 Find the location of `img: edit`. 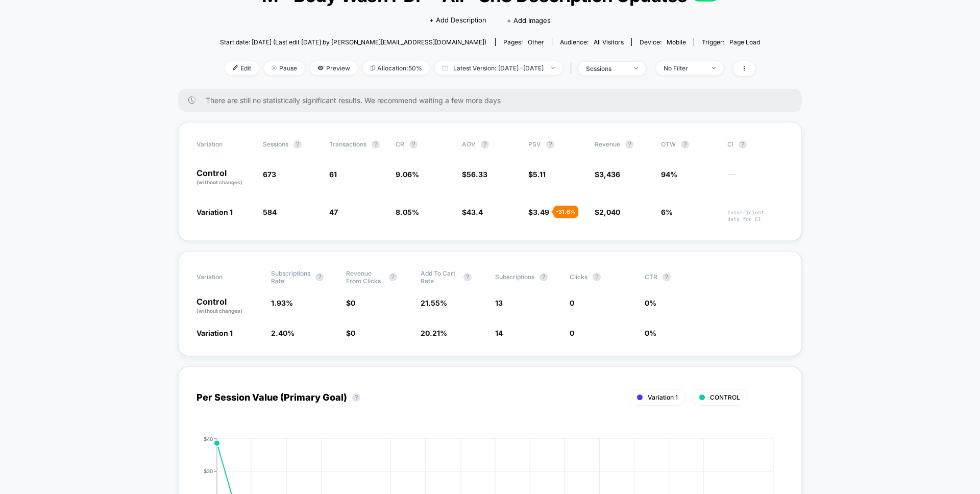

img: edit is located at coordinates (235, 68).